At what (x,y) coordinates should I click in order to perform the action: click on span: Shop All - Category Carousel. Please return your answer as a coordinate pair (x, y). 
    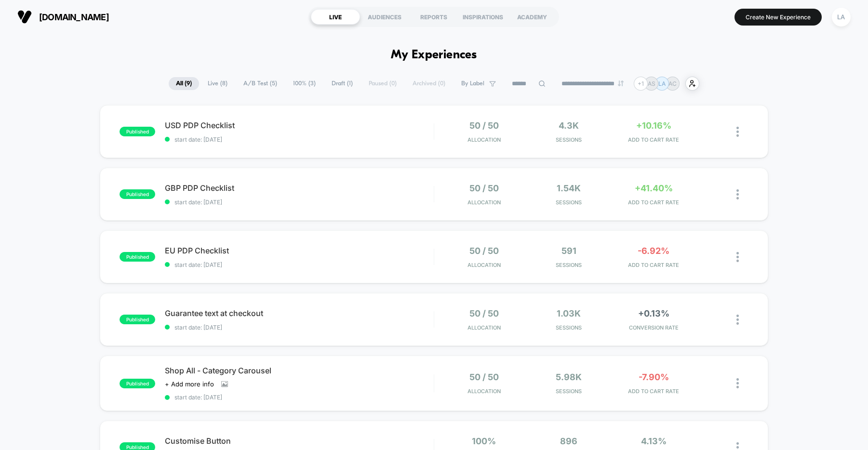
    Looking at the image, I should click on (299, 371).